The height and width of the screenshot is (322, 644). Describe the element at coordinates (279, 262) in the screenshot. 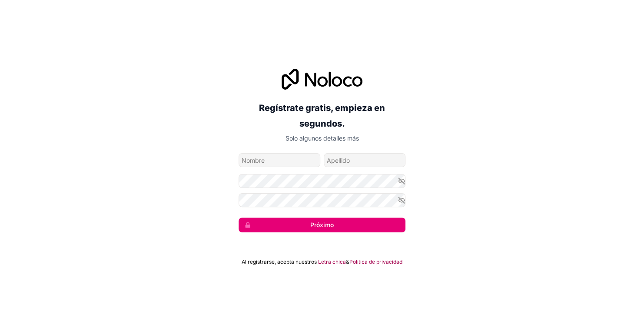

I see `span: Al registrarse, acepta nuestros` at that location.